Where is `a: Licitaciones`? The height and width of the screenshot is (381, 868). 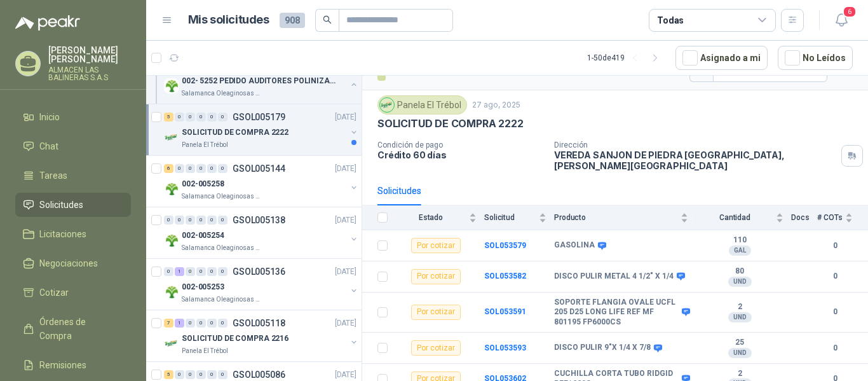
a: Licitaciones is located at coordinates (73, 235).